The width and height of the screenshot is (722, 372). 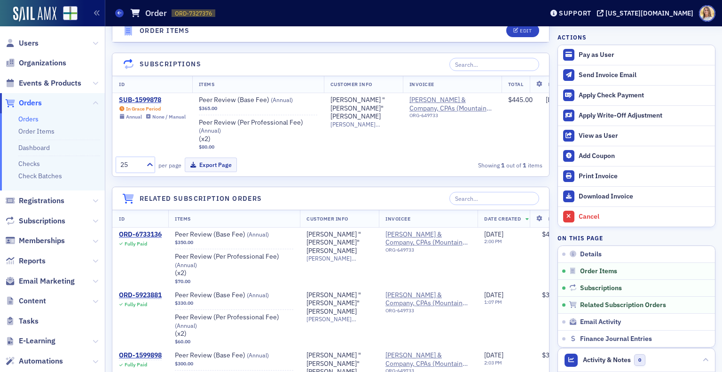 I want to click on span: Registrations, so click(x=41, y=201).